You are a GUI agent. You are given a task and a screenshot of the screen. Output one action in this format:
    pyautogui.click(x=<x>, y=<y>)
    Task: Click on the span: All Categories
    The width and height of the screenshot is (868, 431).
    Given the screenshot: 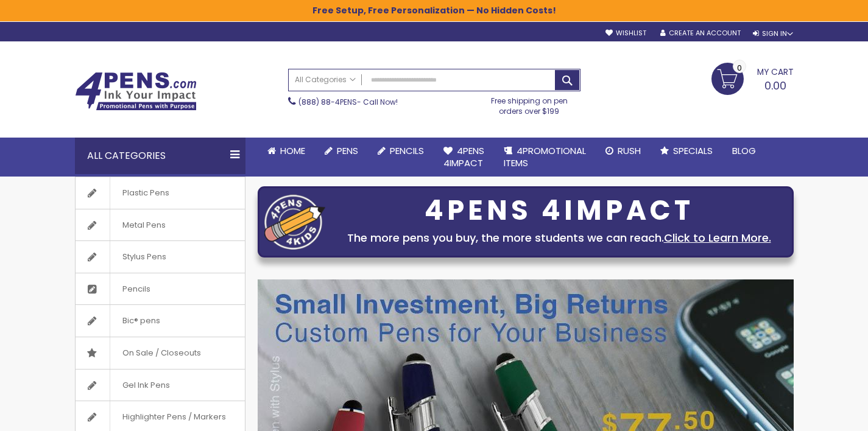 What is the action you would take?
    pyautogui.click(x=325, y=79)
    